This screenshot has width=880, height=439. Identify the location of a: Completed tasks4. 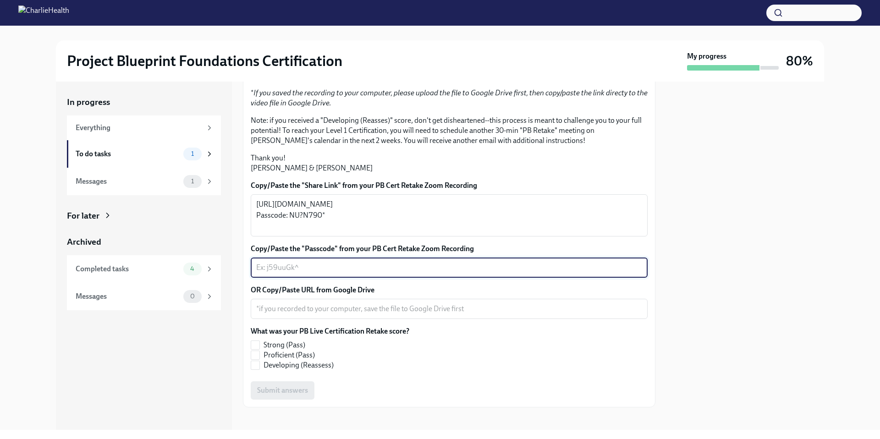
(144, 269).